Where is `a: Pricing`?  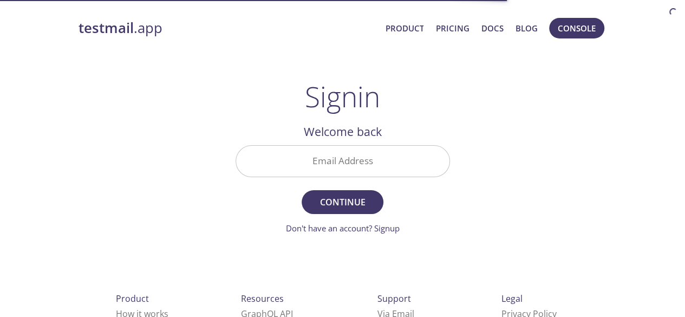 a: Pricing is located at coordinates (452, 28).